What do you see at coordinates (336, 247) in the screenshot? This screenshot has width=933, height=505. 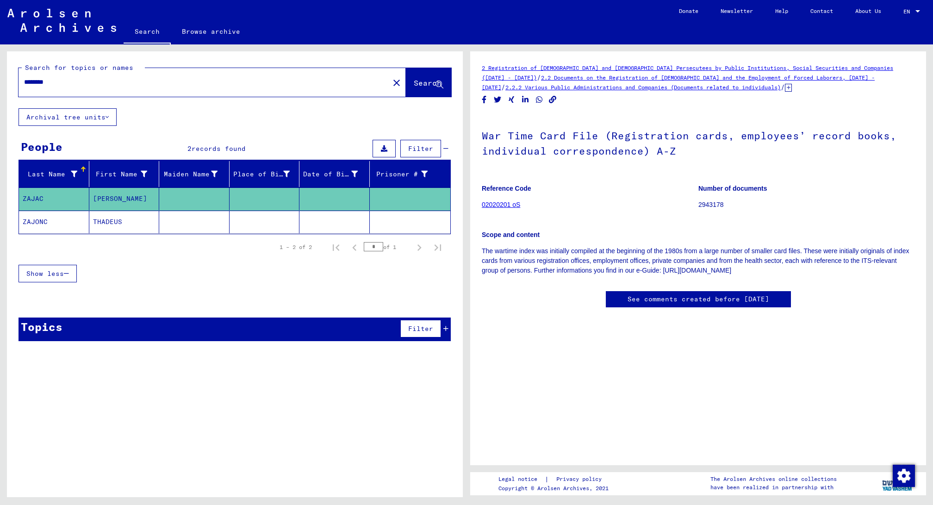 I see `button: First page` at bounding box center [336, 247].